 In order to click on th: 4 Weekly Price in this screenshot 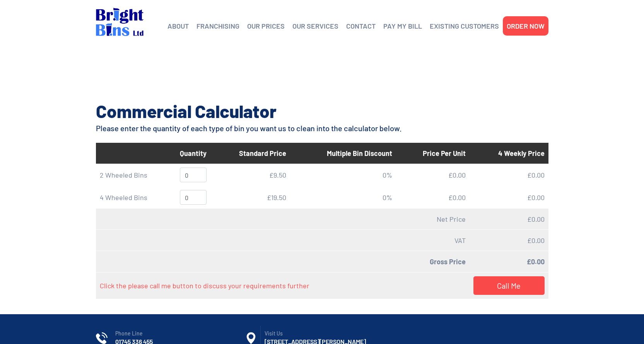, I will do `click(509, 154)`.